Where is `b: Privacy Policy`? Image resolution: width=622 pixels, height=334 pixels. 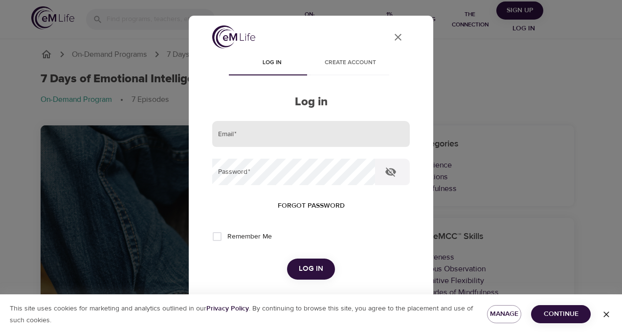 b: Privacy Policy is located at coordinates (227, 308).